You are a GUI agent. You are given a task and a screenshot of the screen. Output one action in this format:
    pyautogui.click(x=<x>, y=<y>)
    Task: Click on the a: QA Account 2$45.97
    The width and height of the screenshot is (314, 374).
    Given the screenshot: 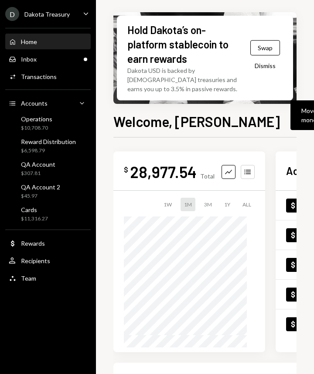 What is the action you would take?
    pyautogui.click(x=48, y=191)
    